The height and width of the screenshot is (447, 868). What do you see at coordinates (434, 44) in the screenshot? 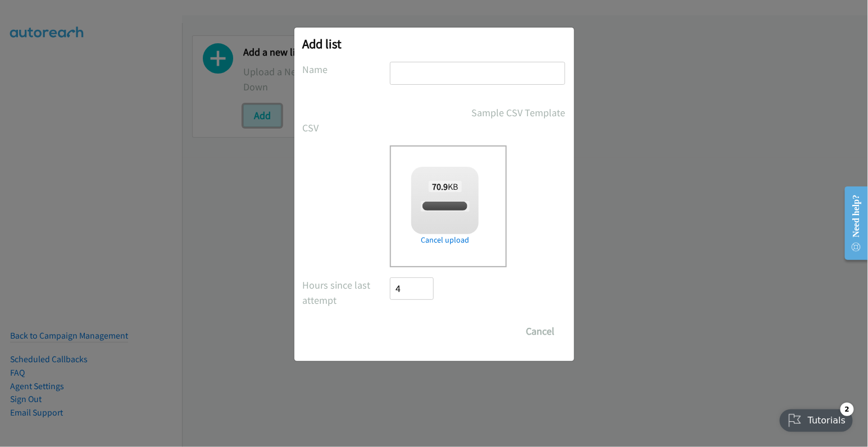
I see `h2: Add list` at bounding box center [434, 44].